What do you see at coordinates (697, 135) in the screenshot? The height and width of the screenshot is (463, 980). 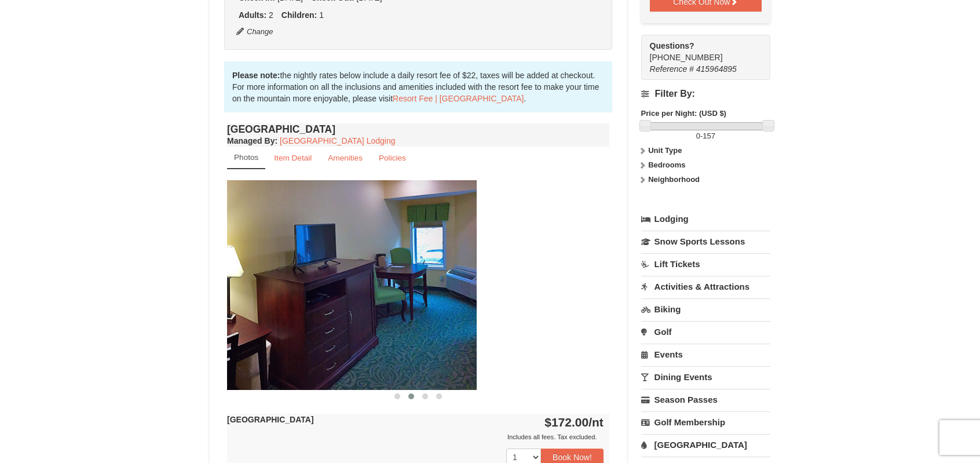 I see `span: 0` at bounding box center [697, 135].